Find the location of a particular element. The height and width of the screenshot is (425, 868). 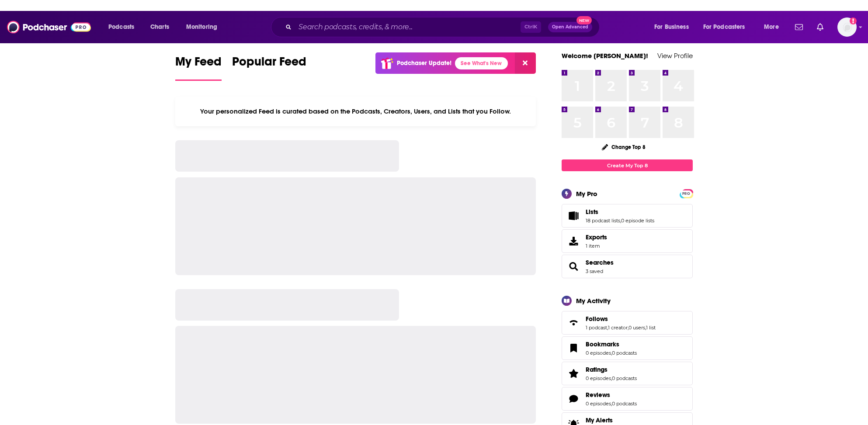

a: Podchaser - Follow, Share and Rate Podcasts is located at coordinates (49, 27).